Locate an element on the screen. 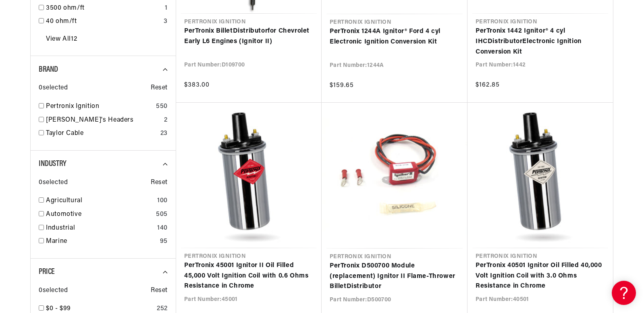 Image resolution: width=644 pixels, height=313 pixels. a: Taylor Cable is located at coordinates (102, 134).